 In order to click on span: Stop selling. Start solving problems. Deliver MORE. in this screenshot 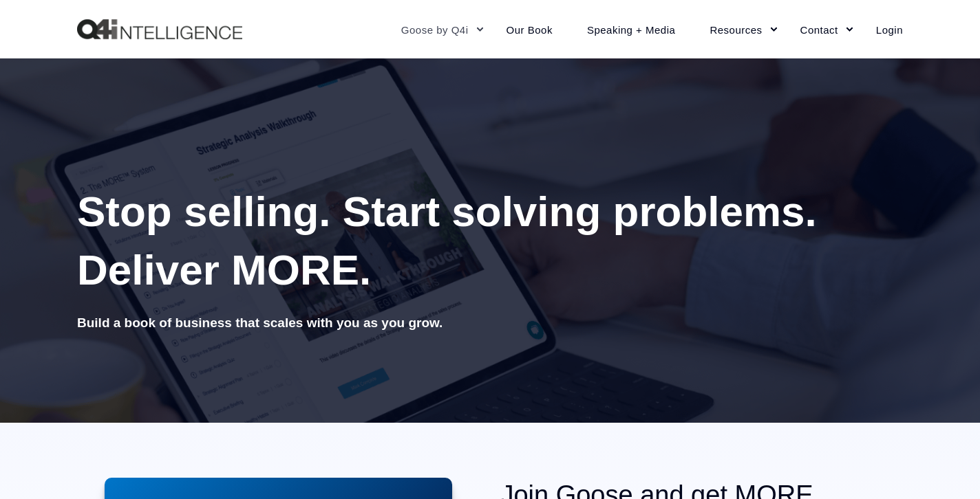, I will do `click(447, 241)`.